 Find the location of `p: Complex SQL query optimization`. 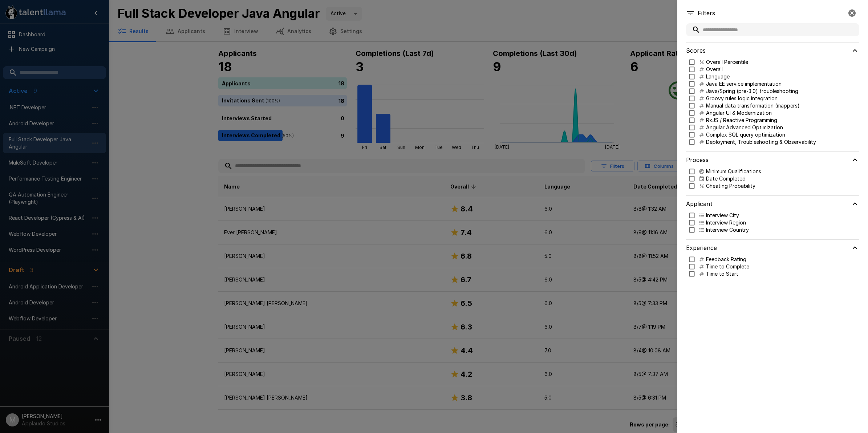

p: Complex SQL query optimization is located at coordinates (746, 135).